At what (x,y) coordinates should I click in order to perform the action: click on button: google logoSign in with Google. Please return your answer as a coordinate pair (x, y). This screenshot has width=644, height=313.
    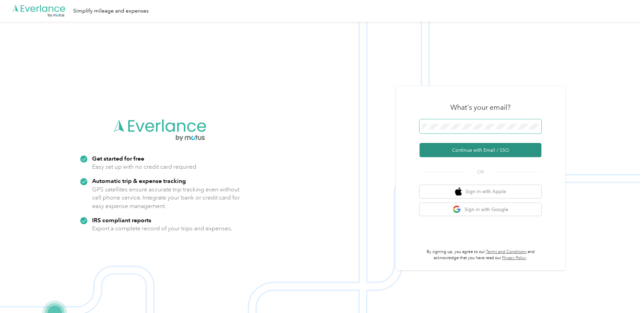
    Looking at the image, I should click on (480, 209).